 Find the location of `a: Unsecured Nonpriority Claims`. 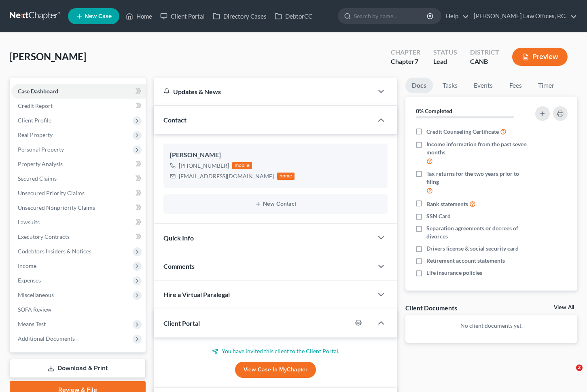

a: Unsecured Nonpriority Claims is located at coordinates (78, 208).